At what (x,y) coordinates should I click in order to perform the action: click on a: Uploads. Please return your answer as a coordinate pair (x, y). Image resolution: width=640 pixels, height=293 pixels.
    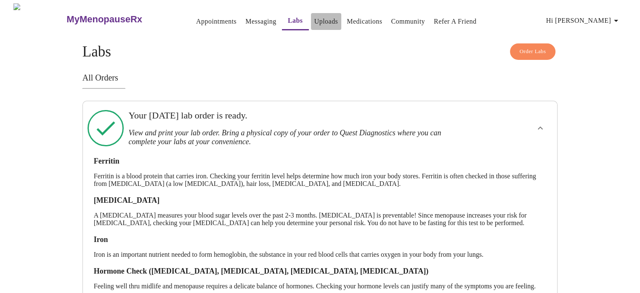
    Looking at the image, I should click on (326, 21).